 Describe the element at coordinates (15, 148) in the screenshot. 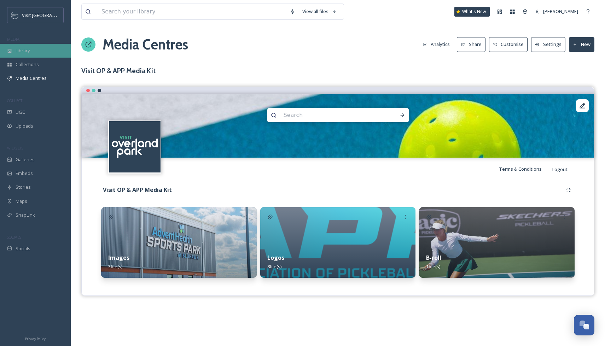

I see `span: WIDGETS` at that location.